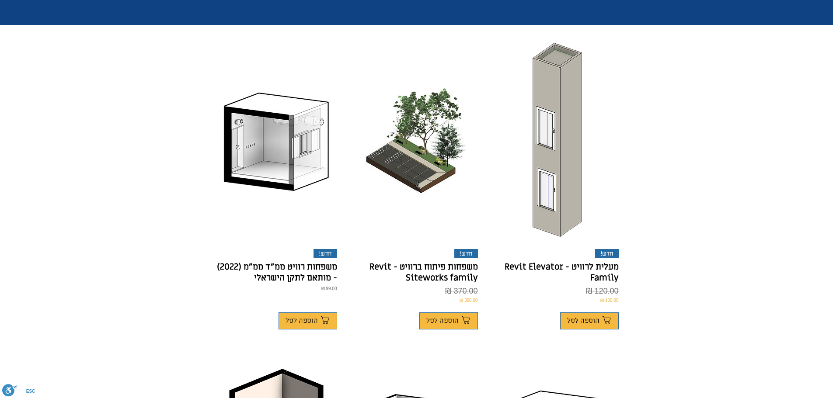 The image size is (833, 398). Describe the element at coordinates (276, 185) in the screenshot. I see `div: משפחות רוויט ממ"ד ממ"מ (2022) - מותאם לתקן הישראלי. חדש! gallery` at that location.